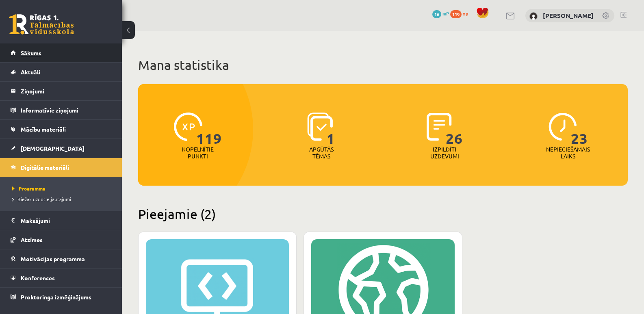  Describe the element at coordinates (382, 214) in the screenshot. I see `h2: Pieejamie (2)` at that location.